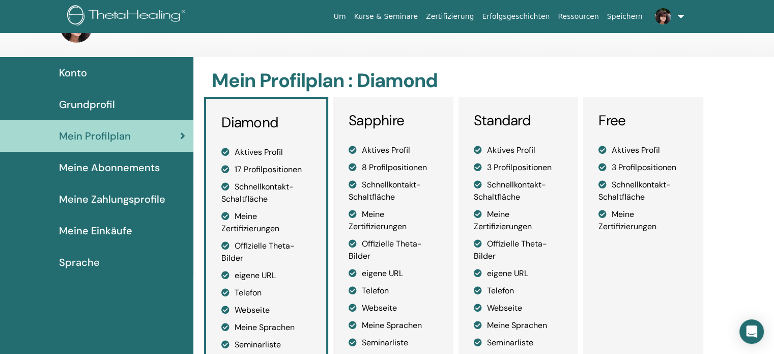 The width and height of the screenshot is (774, 354). Describe the element at coordinates (79, 262) in the screenshot. I see `span: Sprache` at that location.